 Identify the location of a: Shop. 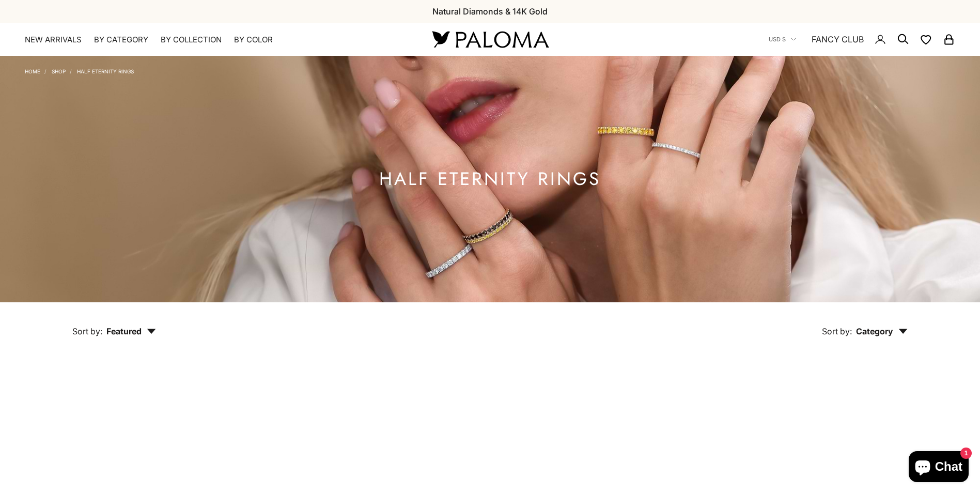
(58, 71).